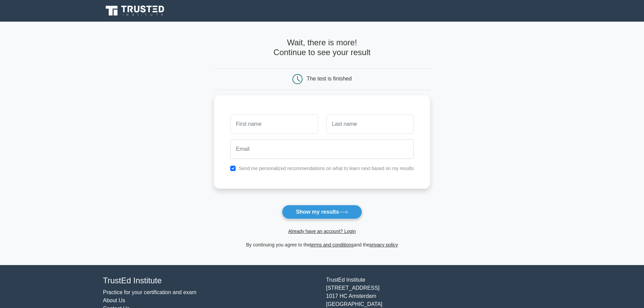 This screenshot has height=308, width=644. What do you see at coordinates (150, 292) in the screenshot?
I see `a: Practice for your certification and exam` at bounding box center [150, 292].